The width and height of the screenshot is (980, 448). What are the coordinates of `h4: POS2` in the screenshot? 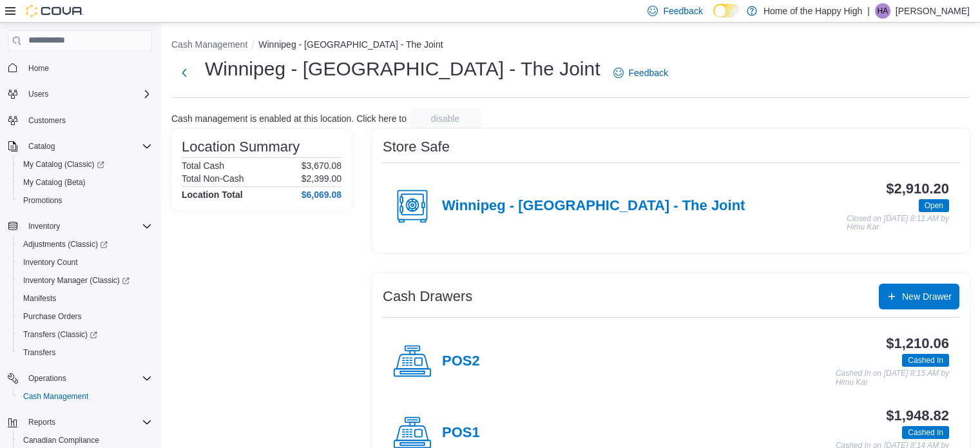 It's located at (460, 362).